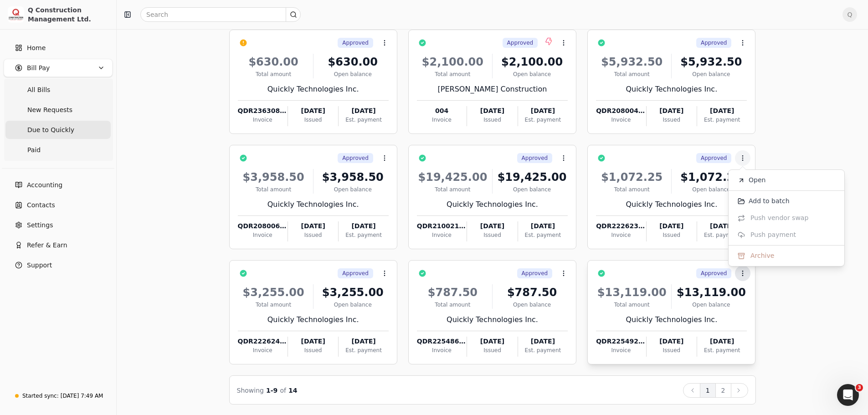 This screenshot has height=415, width=868. Describe the element at coordinates (38, 68) in the screenshot. I see `span: Bill Pay` at that location.